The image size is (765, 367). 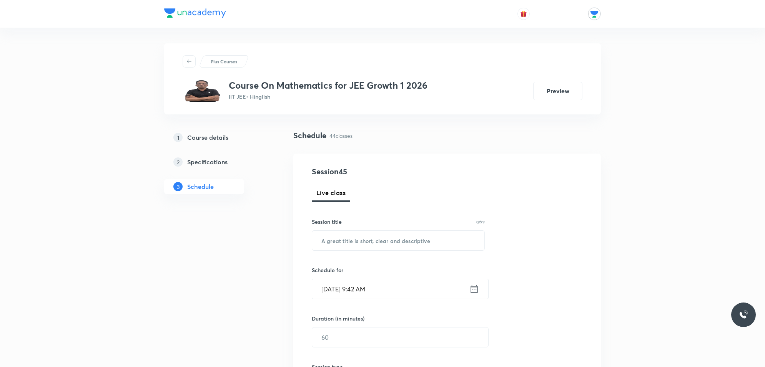 What do you see at coordinates (338, 319) in the screenshot?
I see `h6: Duration (in minutes)` at bounding box center [338, 319].